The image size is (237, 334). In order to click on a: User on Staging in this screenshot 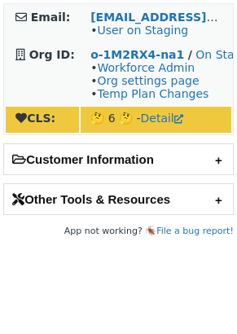, I will do `click(142, 30)`.